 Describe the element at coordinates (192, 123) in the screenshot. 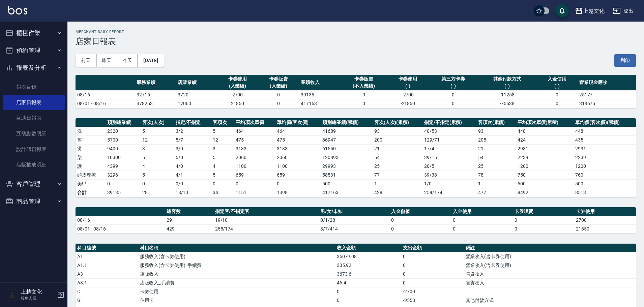

I see `th: 指定/不指定` at that location.